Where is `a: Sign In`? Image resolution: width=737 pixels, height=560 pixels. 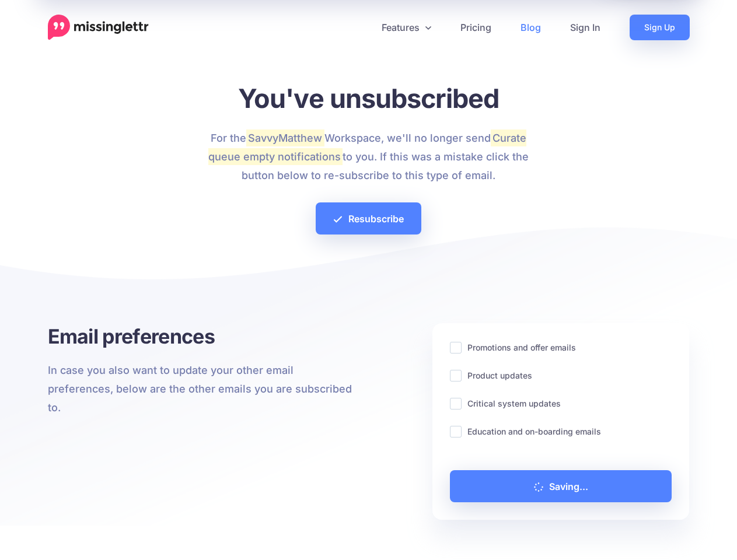 a: Sign In is located at coordinates (585, 28).